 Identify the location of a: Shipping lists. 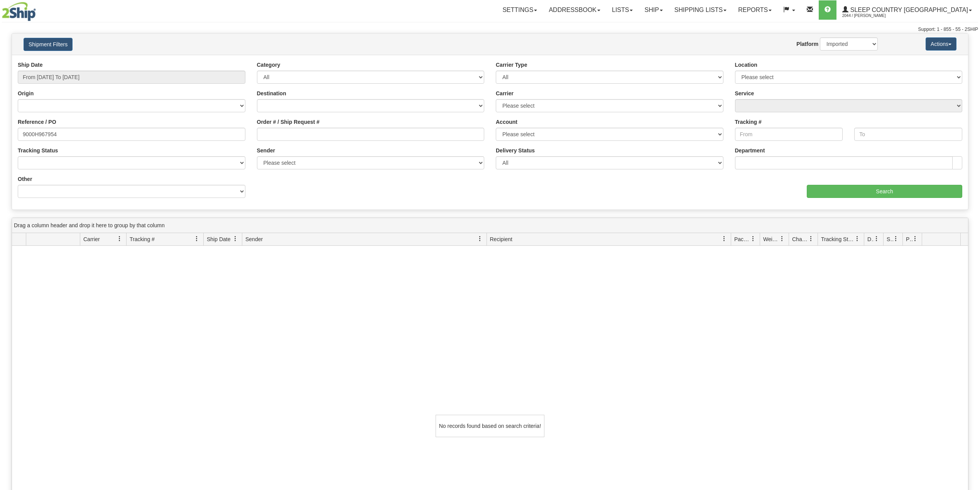
(701, 10).